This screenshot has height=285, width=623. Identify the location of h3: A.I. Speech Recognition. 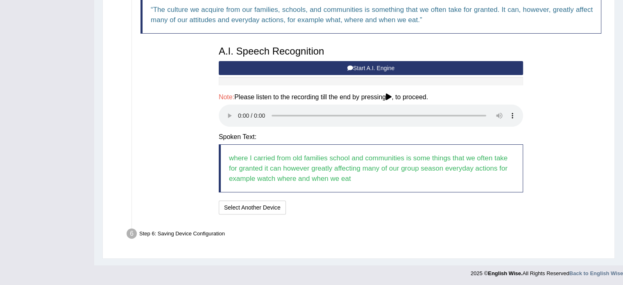
(371, 51).